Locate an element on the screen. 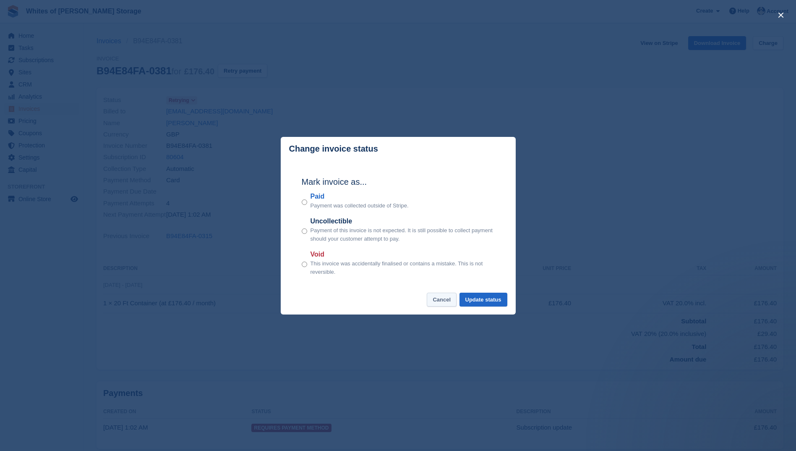  p: Payment of this invoice is not expected. It is still possible to collect payment should your cust... is located at coordinates (403, 234).